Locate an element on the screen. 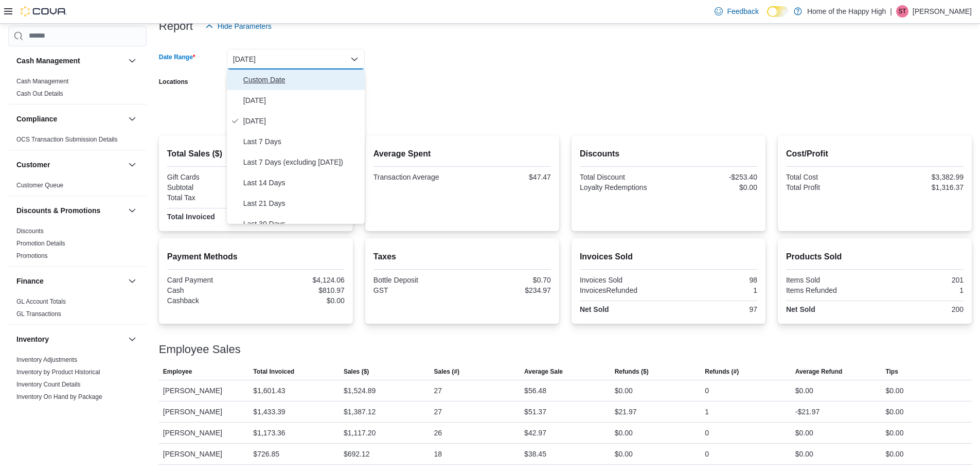 This screenshot has width=980, height=473. div: Select listbox is located at coordinates (296, 147).